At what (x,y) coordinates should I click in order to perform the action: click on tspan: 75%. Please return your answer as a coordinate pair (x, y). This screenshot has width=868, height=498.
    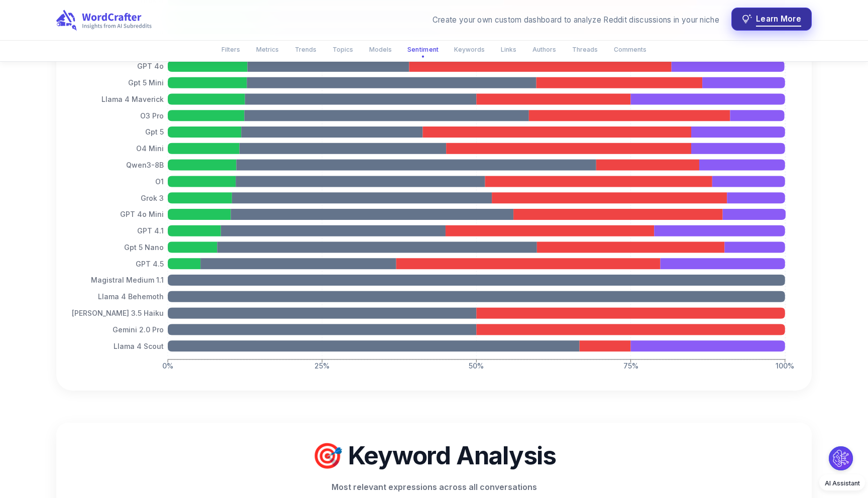
    Looking at the image, I should click on (630, 366).